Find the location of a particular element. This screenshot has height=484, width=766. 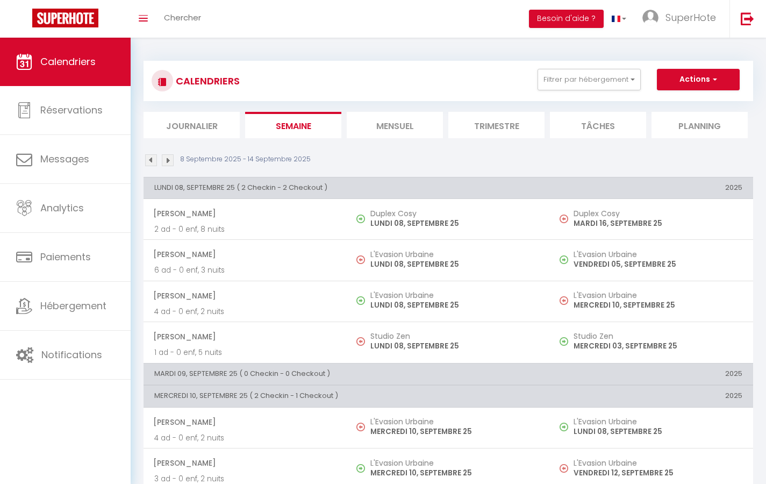

span: Chercher is located at coordinates (182, 17).